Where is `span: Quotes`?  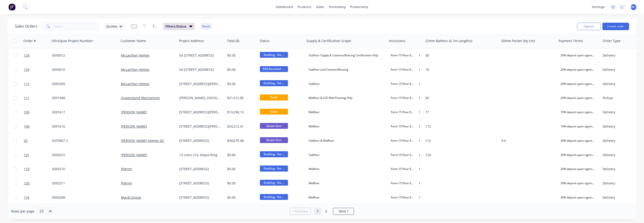 span: Quotes is located at coordinates (112, 26).